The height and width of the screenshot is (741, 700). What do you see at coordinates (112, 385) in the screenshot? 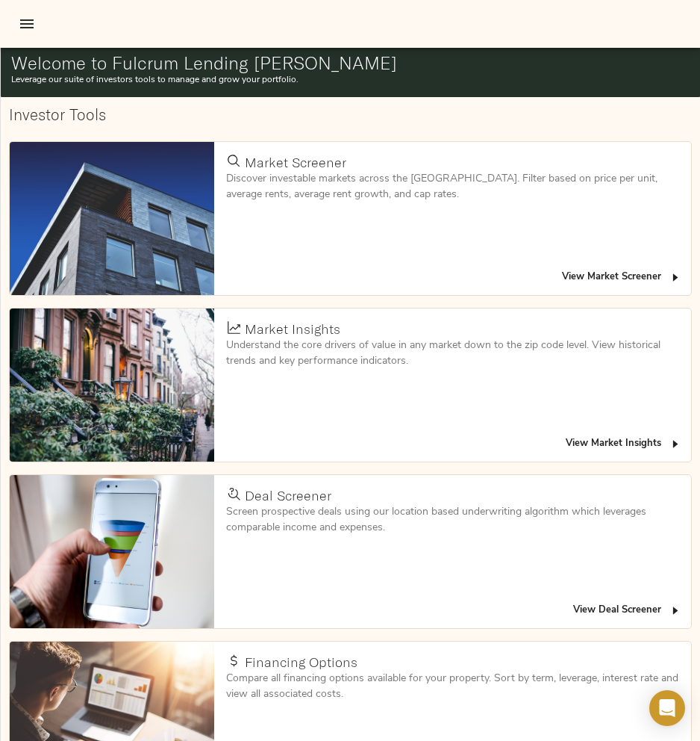
I see `img: Market Insights` at bounding box center [112, 385].